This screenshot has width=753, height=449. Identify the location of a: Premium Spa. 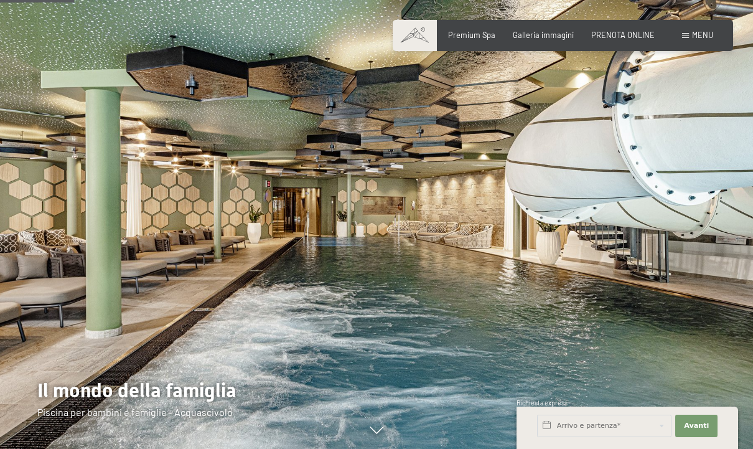
(472, 35).